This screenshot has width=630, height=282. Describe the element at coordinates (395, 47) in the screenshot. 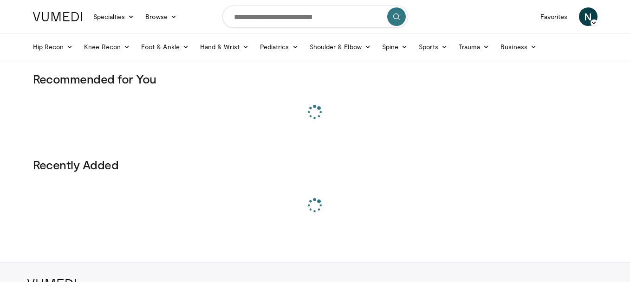

I see `a: Spine` at that location.